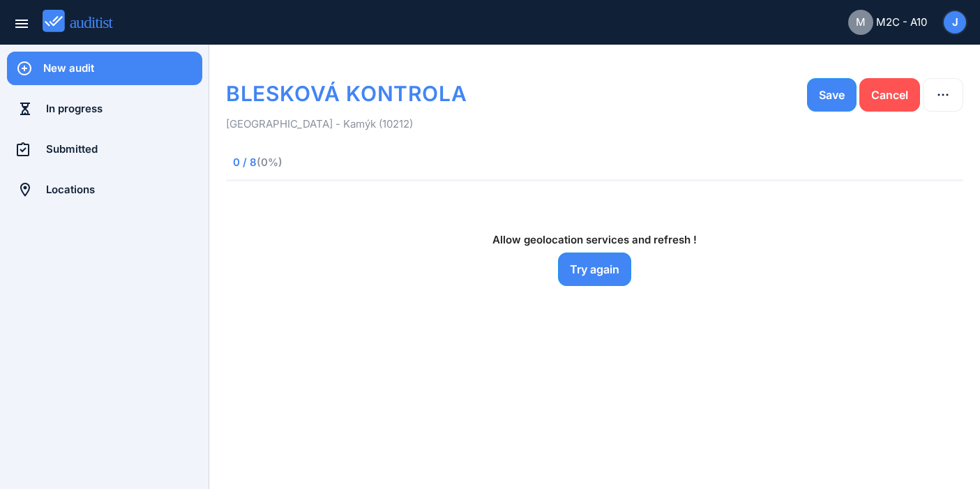  I want to click on span: (0%), so click(269, 162).